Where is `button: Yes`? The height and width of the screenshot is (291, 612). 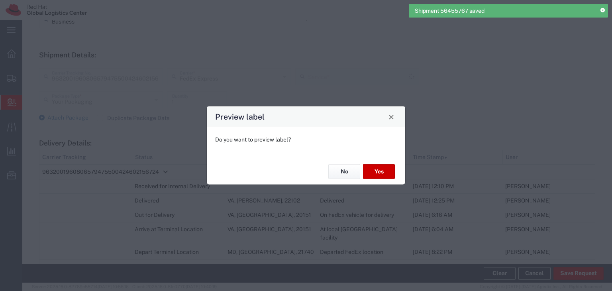
button: Yes is located at coordinates (379, 171).